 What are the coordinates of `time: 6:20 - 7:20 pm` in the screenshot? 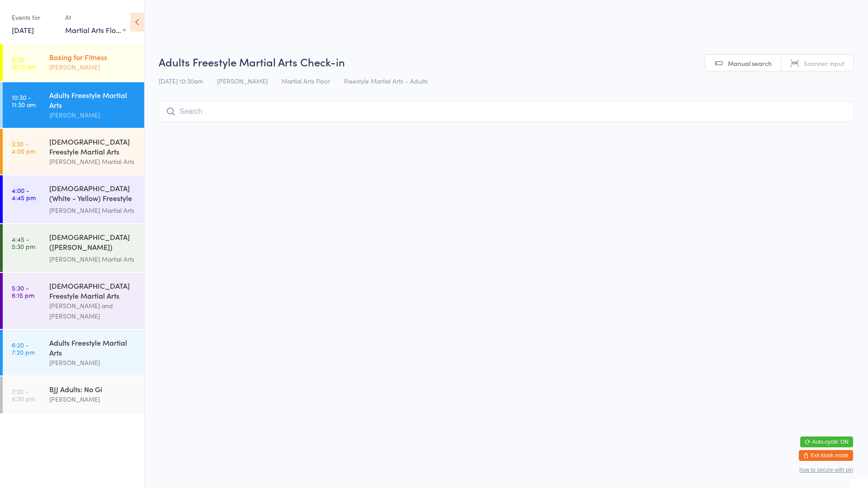 It's located at (23, 348).